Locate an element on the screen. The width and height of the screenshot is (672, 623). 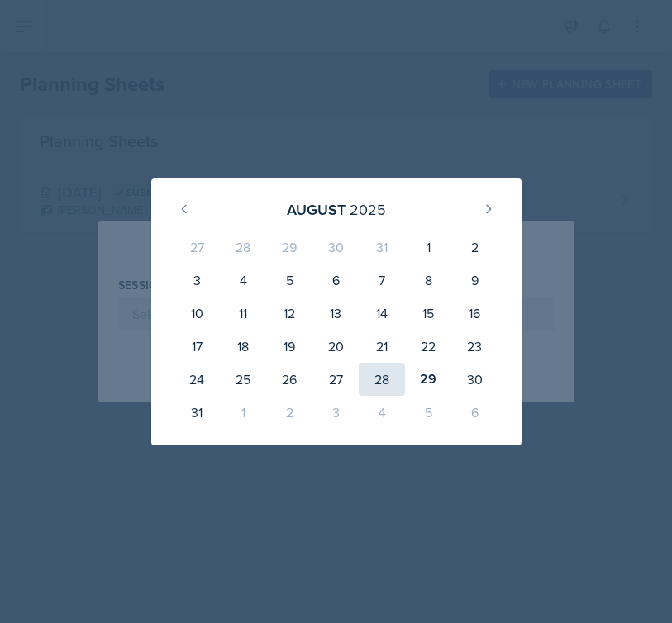
div: 22 is located at coordinates (428, 346).